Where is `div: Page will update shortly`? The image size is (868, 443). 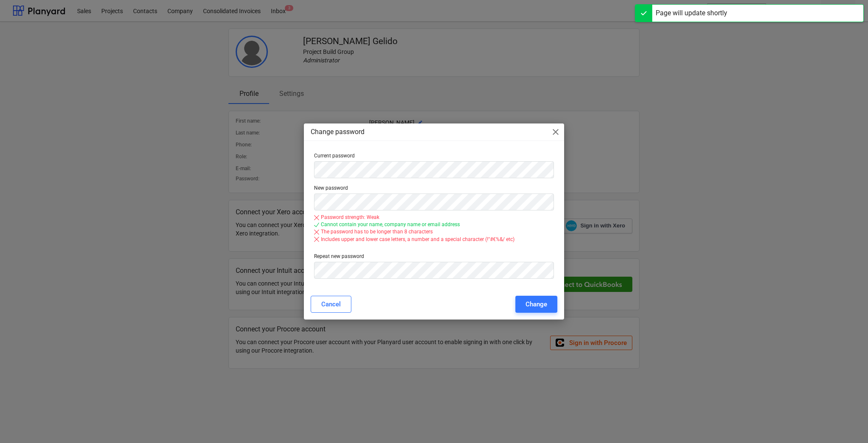 div: Page will update shortly is located at coordinates (691, 13).